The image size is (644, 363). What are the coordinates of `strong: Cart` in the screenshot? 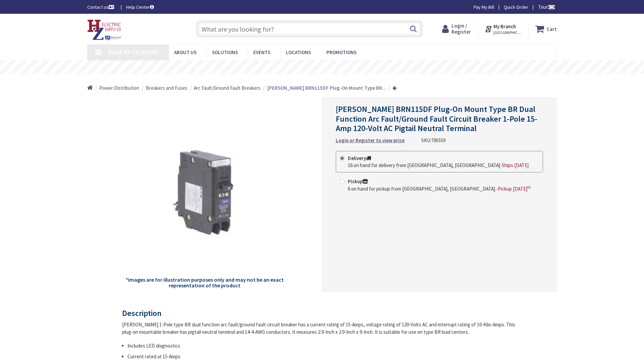 It's located at (552, 29).